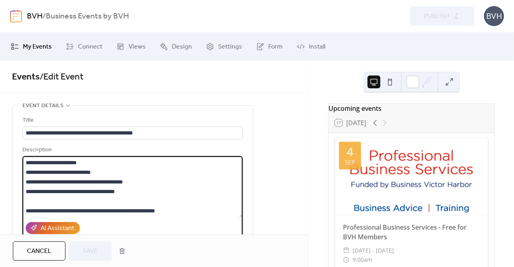 The image size is (514, 267). Describe the element at coordinates (411, 108) in the screenshot. I see `div: Upcoming events` at that location.